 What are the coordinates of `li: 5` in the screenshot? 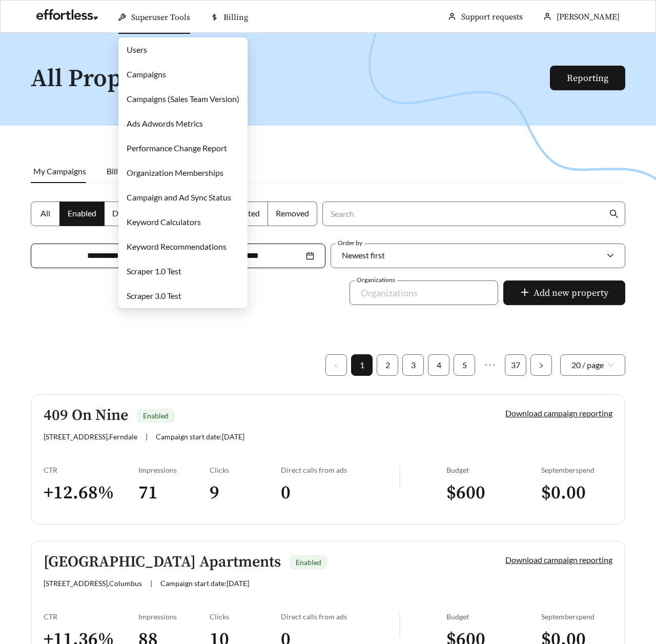 It's located at (465, 365).